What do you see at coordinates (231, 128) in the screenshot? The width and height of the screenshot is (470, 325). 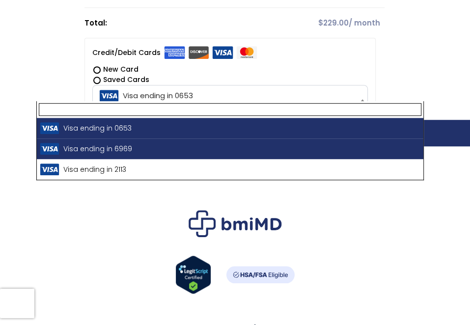 I see `li: Visa ending in 0653` at bounding box center [231, 128].